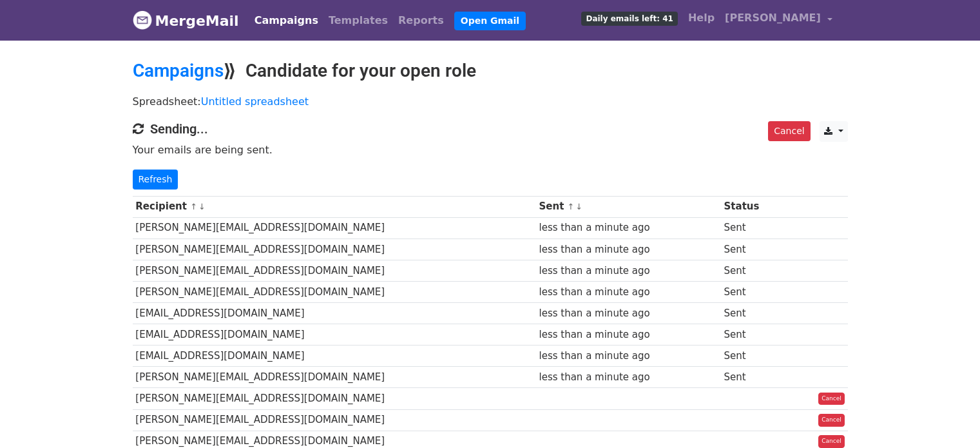 This screenshot has height=448, width=980. Describe the element at coordinates (254, 101) in the screenshot. I see `a: Untitled spreadsheet` at that location.